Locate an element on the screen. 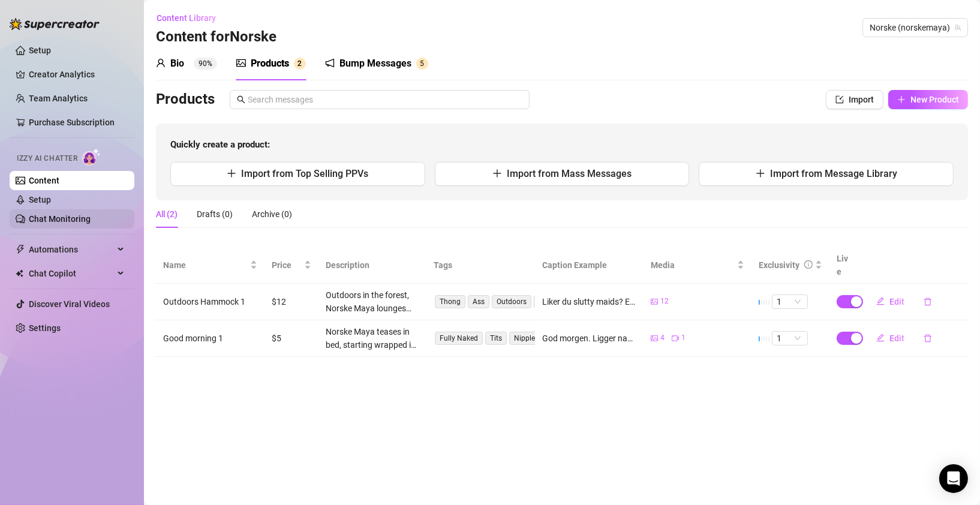 This screenshot has height=505, width=980. img: Chat Copilot is located at coordinates (19, 274).